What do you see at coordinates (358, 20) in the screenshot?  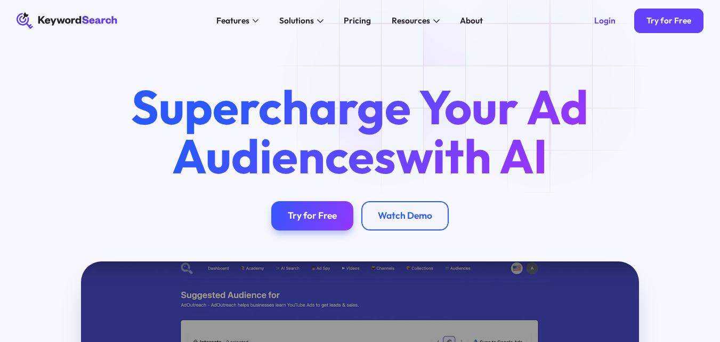 I see `a: Pricing` at bounding box center [358, 20].